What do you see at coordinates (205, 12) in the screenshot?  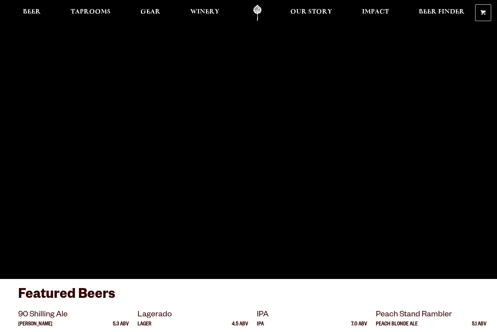 I see `span: Winery` at bounding box center [205, 12].